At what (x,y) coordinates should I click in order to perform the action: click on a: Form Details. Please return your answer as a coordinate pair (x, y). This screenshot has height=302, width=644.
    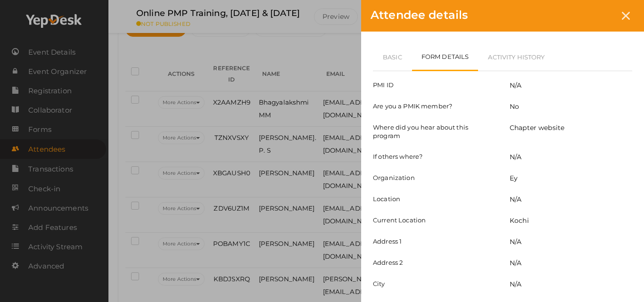
    Looking at the image, I should click on (445, 57).